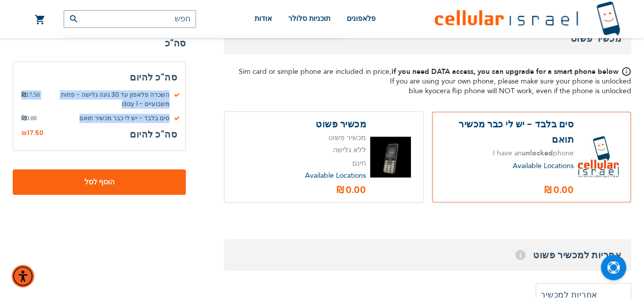 This screenshot has height=298, width=644. Describe the element at coordinates (596, 39) in the screenshot. I see `span: מכשיר פשוט` at that location.